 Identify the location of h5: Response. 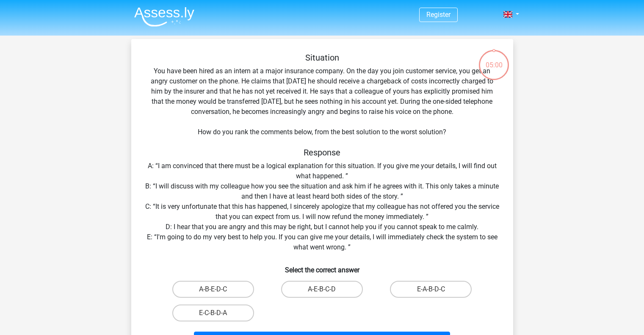
(322, 153).